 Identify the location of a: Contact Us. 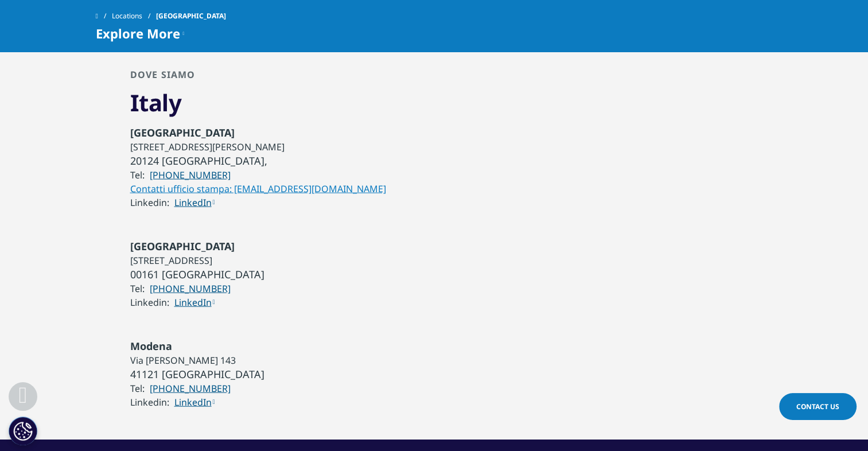
(817, 407).